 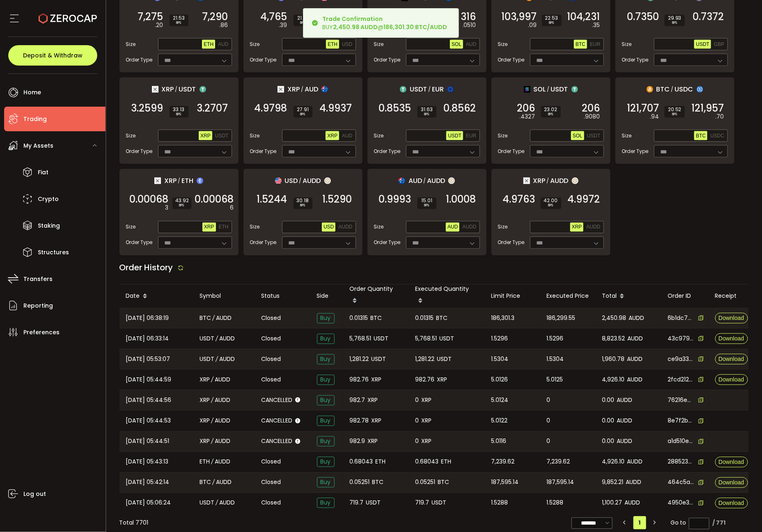 I want to click on span: 30.18, so click(x=303, y=201).